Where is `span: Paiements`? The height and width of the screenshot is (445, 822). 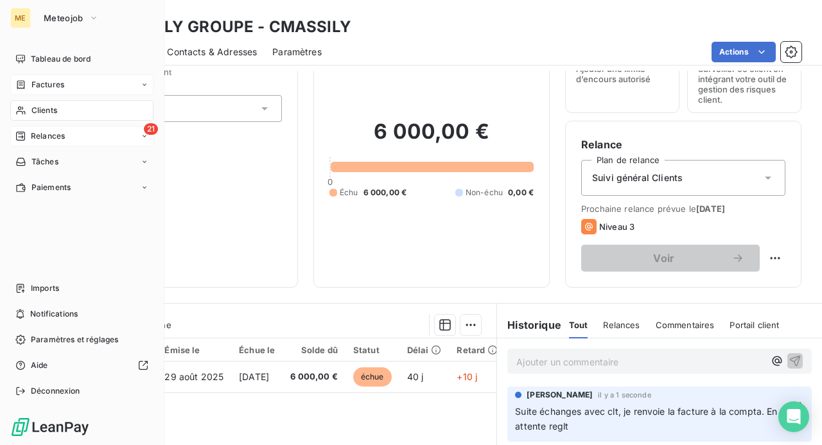 span: Paiements is located at coordinates (51, 188).